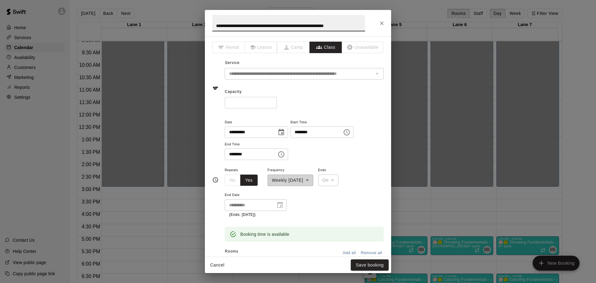 The width and height of the screenshot is (596, 283). I want to click on button: Choose time, selected time is 5:45 PM, so click(281, 154).